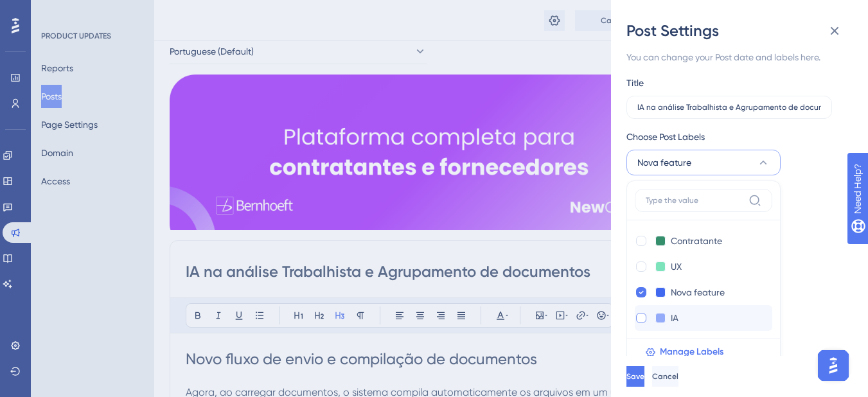 Image resolution: width=868 pixels, height=397 pixels. What do you see at coordinates (20, 20) in the screenshot?
I see `img: launcher-image-alternative-text` at bounding box center [20, 20].